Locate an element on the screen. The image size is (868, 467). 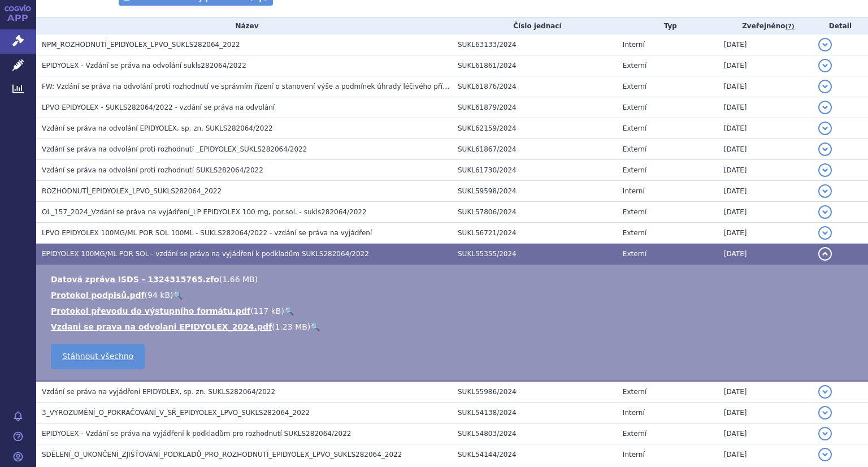
td: SUKL55986/2024 is located at coordinates (534, 392).